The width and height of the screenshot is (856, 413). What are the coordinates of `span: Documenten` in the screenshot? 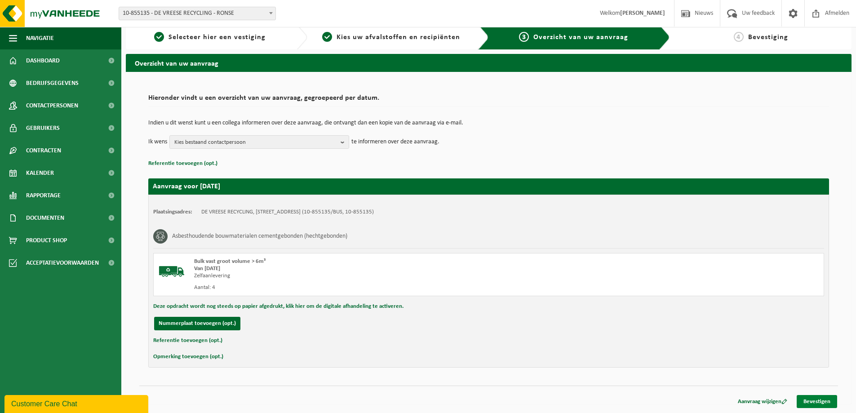 It's located at (45, 218).